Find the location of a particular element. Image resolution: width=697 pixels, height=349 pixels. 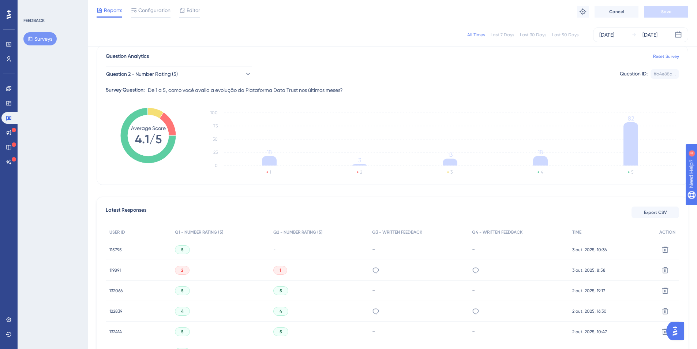

tspan: 50 is located at coordinates (215, 139).